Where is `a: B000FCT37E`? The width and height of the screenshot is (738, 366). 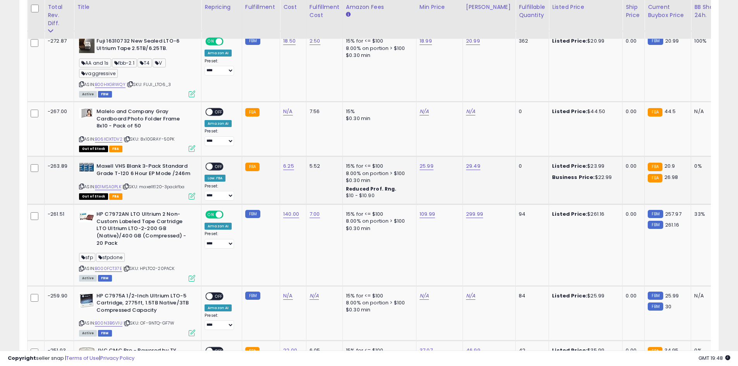
a: B000FCT37E is located at coordinates (108, 268).